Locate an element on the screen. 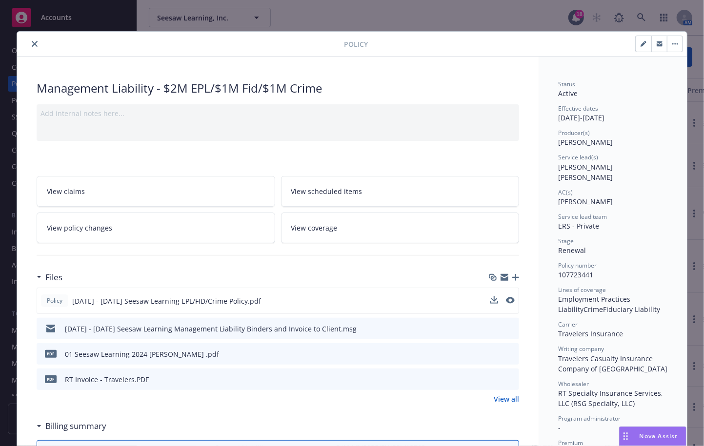  h3: Files is located at coordinates (54, 278).